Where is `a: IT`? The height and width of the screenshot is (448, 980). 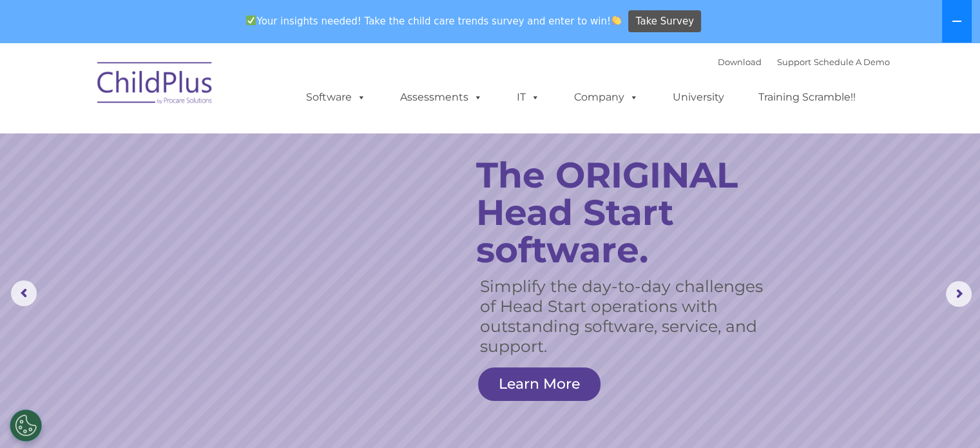
a: IT is located at coordinates (529, 97).